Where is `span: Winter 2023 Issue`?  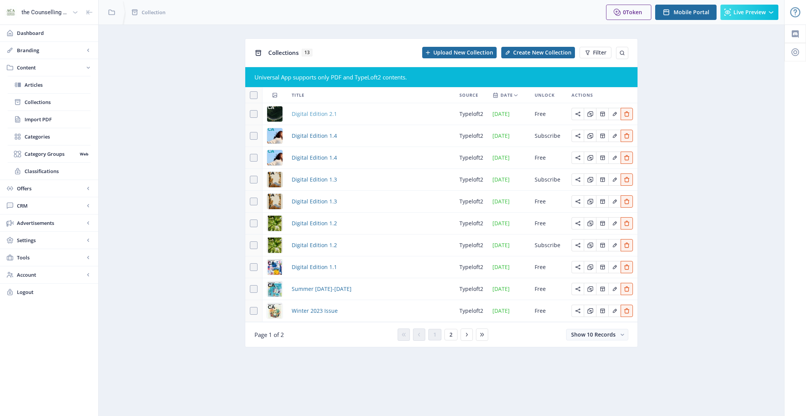 span: Winter 2023 Issue is located at coordinates (315, 311).